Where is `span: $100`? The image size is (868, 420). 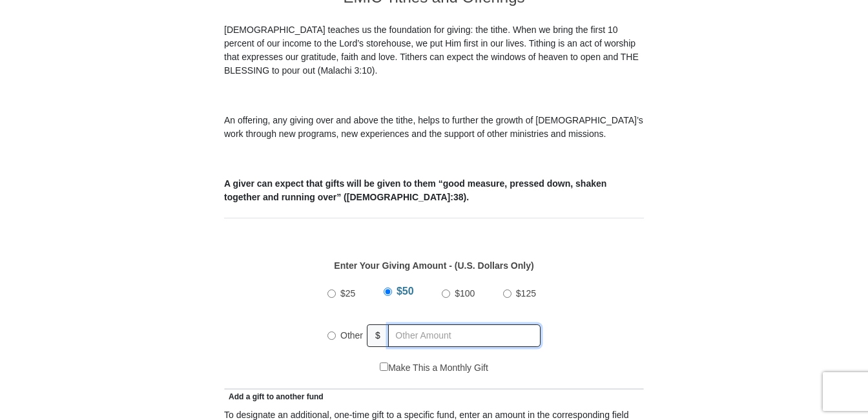 span: $100 is located at coordinates (464, 293).